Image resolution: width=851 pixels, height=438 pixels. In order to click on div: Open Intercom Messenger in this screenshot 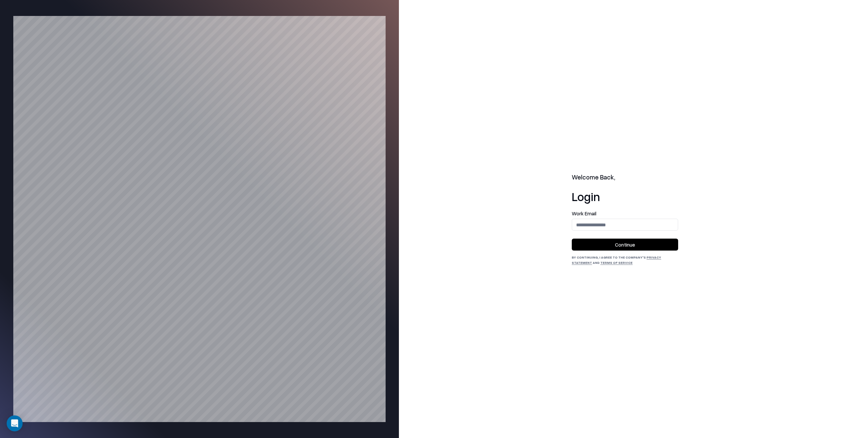, I will do `click(15, 424)`.